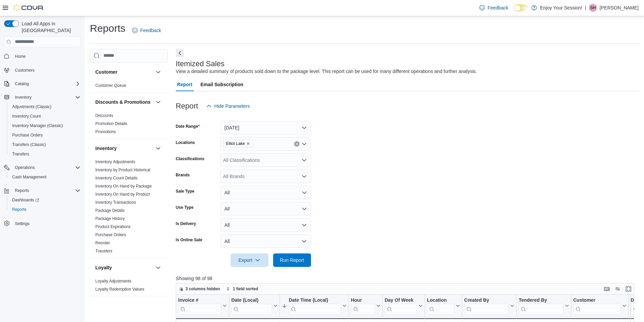  Describe the element at coordinates (231, 106) in the screenshot. I see `span: Hide Parameters` at that location.